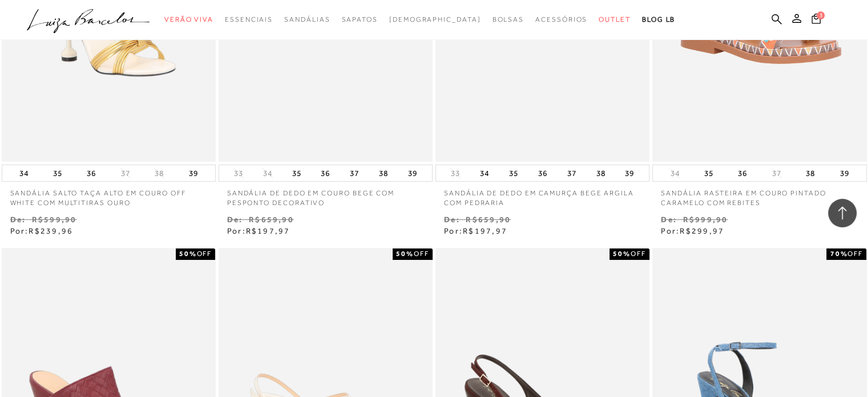 The height and width of the screenshot is (397, 868). I want to click on span: Sapatos, so click(359, 20).